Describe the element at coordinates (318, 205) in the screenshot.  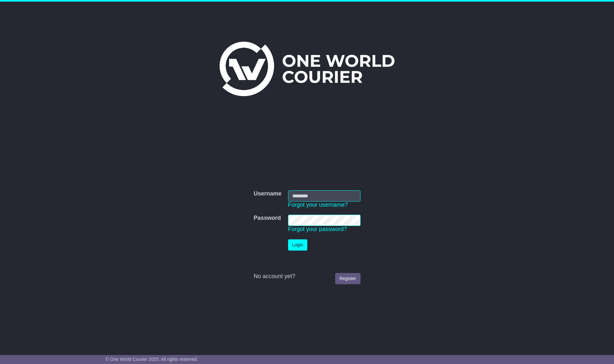
I see `a: Forgot your username?` at that location.